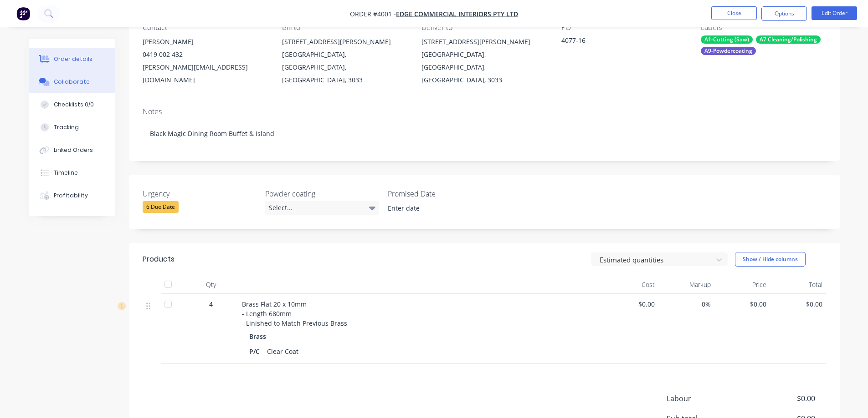 The width and height of the screenshot is (868, 418). I want to click on div: Brass, so click(259, 336).